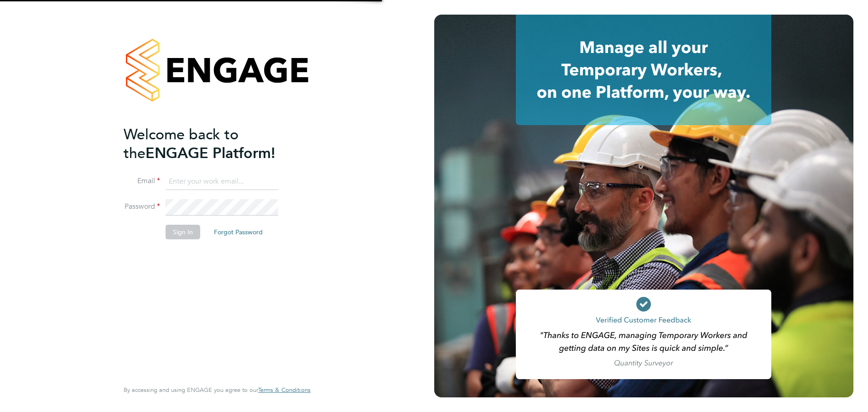  What do you see at coordinates (142, 207) in the screenshot?
I see `label: Password` at bounding box center [142, 207].